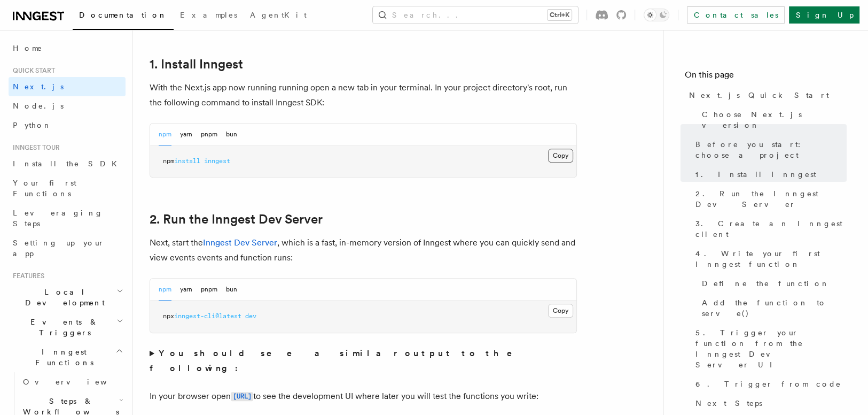 The height and width of the screenshot is (415, 868). I want to click on span: Your first Functions, so click(44, 188).